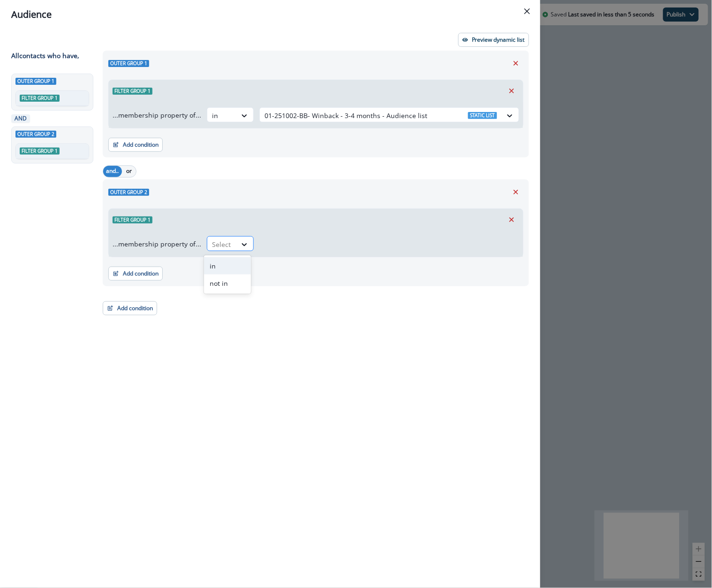  What do you see at coordinates (494, 40) in the screenshot?
I see `button: Preview dynamic list` at bounding box center [494, 40].